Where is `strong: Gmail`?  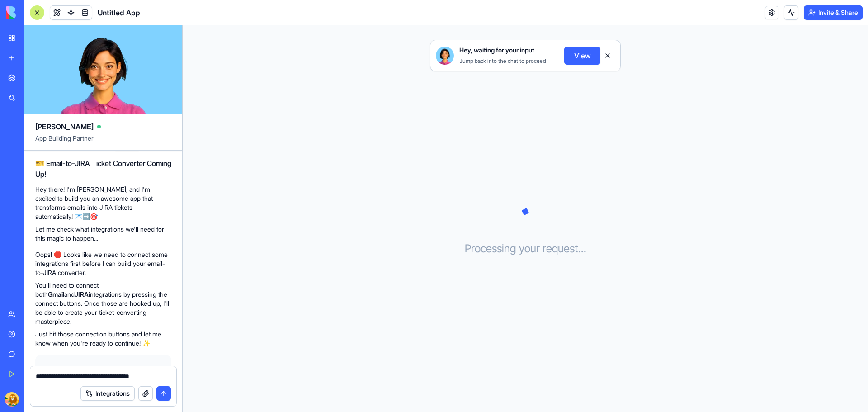 strong: Gmail is located at coordinates (56, 294).